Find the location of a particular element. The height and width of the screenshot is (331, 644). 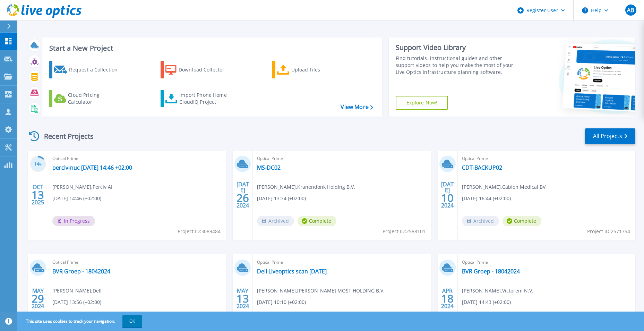

a: View More is located at coordinates (356, 107).